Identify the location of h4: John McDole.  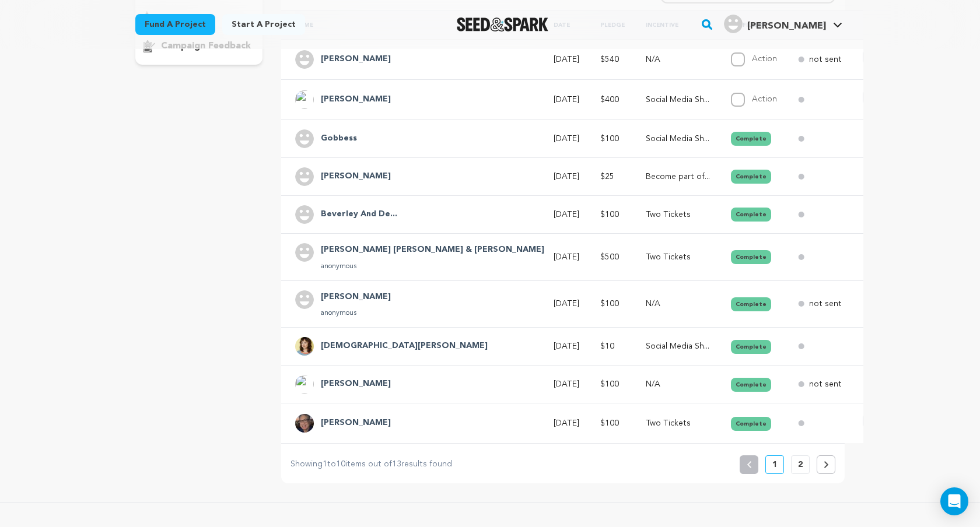
(355, 423).